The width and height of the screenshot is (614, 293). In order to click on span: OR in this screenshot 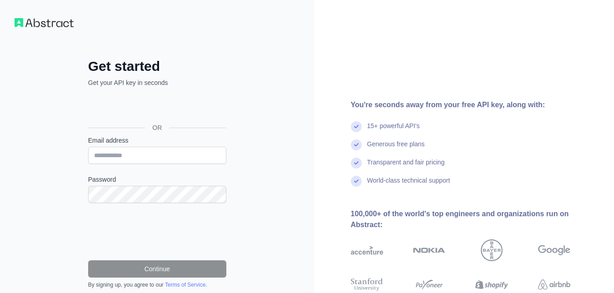, I will do `click(157, 128)`.